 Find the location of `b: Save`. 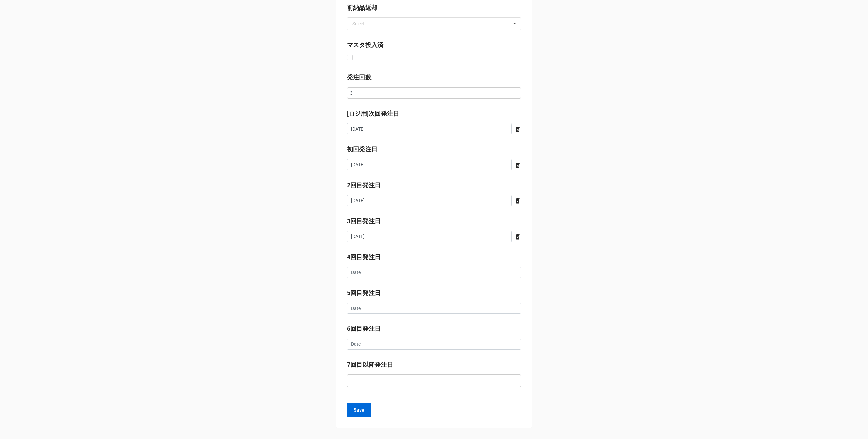

b: Save is located at coordinates (359, 410).